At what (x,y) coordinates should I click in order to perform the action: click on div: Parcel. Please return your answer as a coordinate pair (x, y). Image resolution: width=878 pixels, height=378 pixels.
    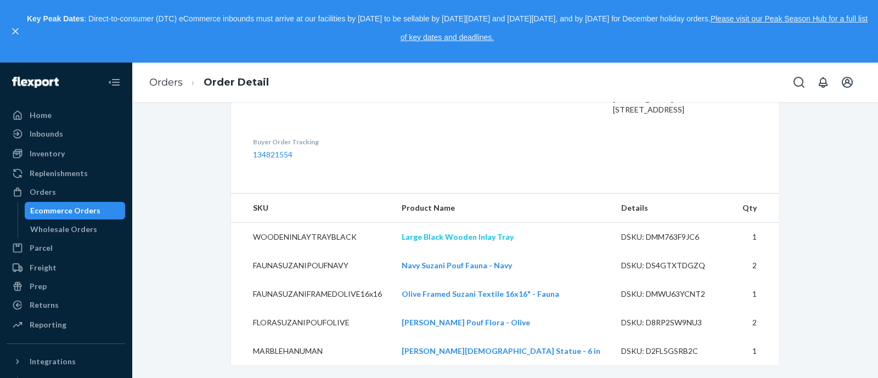
    Looking at the image, I should click on (41, 248).